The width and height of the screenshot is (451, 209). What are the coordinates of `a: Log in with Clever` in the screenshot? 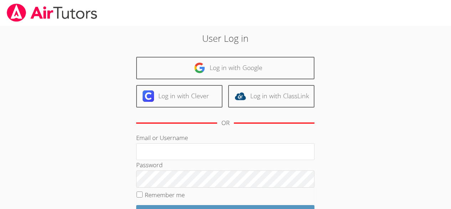 It's located at (179, 96).